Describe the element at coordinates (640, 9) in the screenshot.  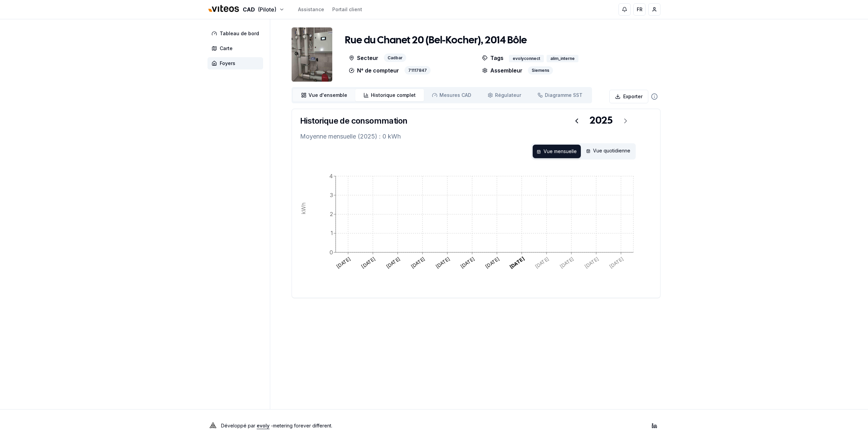
I see `button: FR` at that location.